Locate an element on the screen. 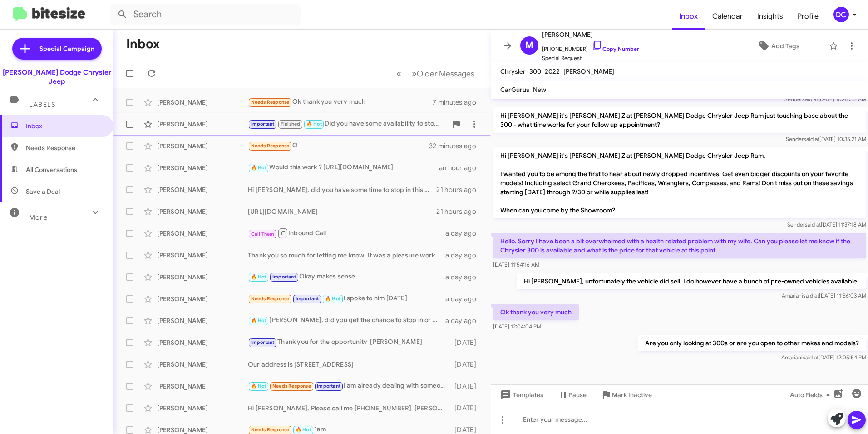  span: Save a Deal is located at coordinates (43, 191).